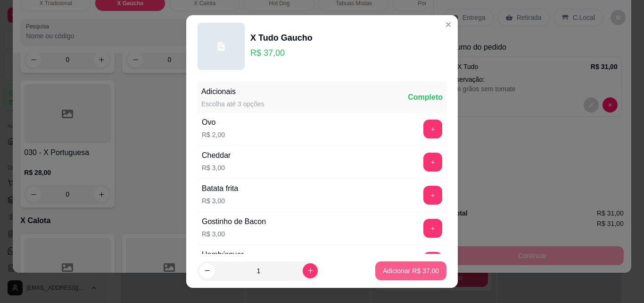  Describe the element at coordinates (216, 155) in the screenshot. I see `div: Cheddar` at that location.